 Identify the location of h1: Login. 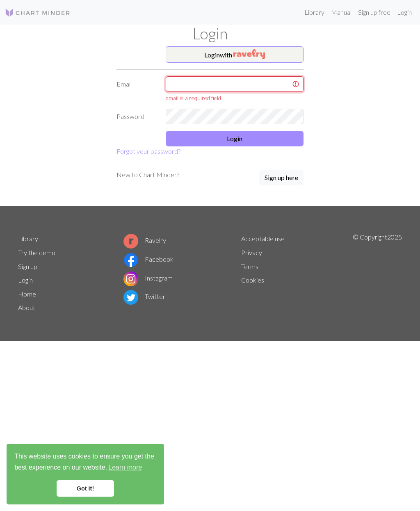
(210, 34).